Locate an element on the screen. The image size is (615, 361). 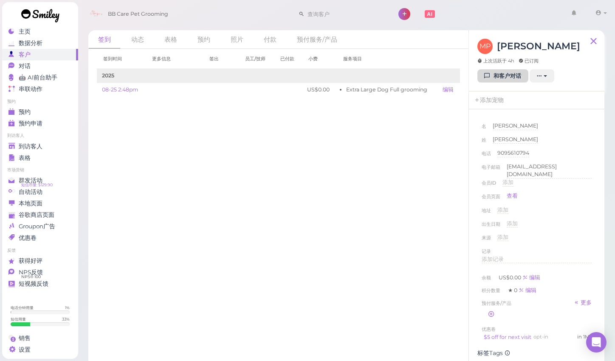
span: 来源 is located at coordinates (487, 240).